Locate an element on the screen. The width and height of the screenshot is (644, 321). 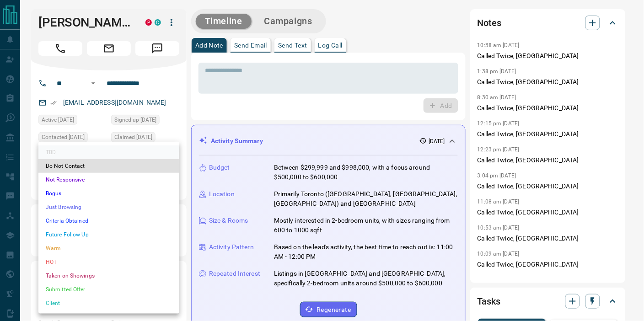
li: Submitted Offer is located at coordinates (109, 289).